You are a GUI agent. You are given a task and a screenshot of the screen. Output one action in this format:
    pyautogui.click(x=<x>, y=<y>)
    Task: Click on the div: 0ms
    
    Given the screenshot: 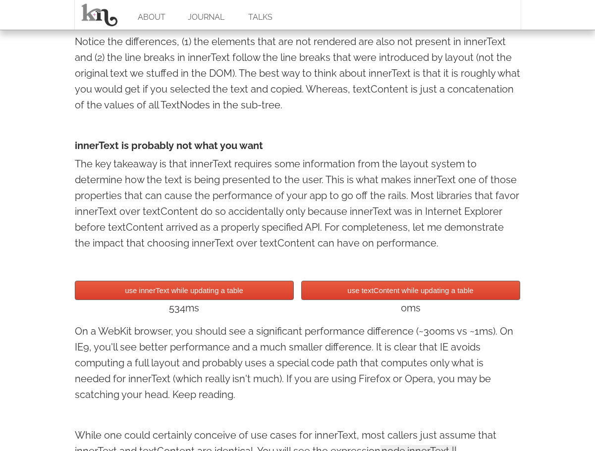 What is the action you would take?
    pyautogui.click(x=411, y=308)
    